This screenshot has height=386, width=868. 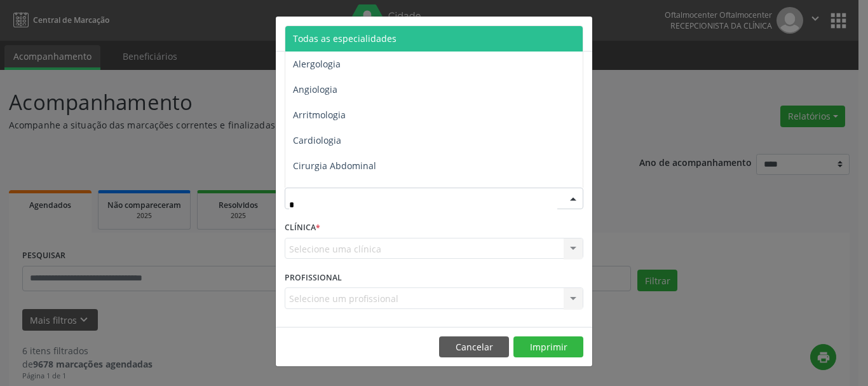 What do you see at coordinates (317, 140) in the screenshot?
I see `span: Cardiologia` at bounding box center [317, 140].